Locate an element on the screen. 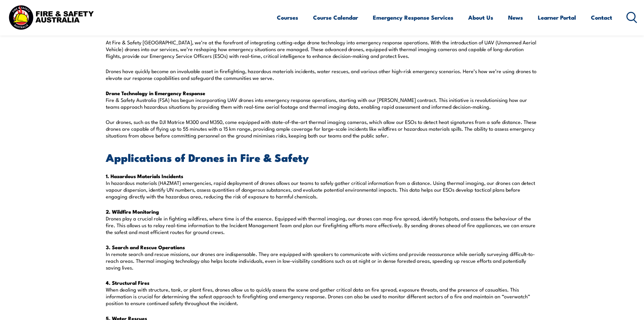  p: Our drones, such as the DJI Matrice M300 and M350, come equipped with state-of-the-art thermal im... is located at coordinates (322, 129).